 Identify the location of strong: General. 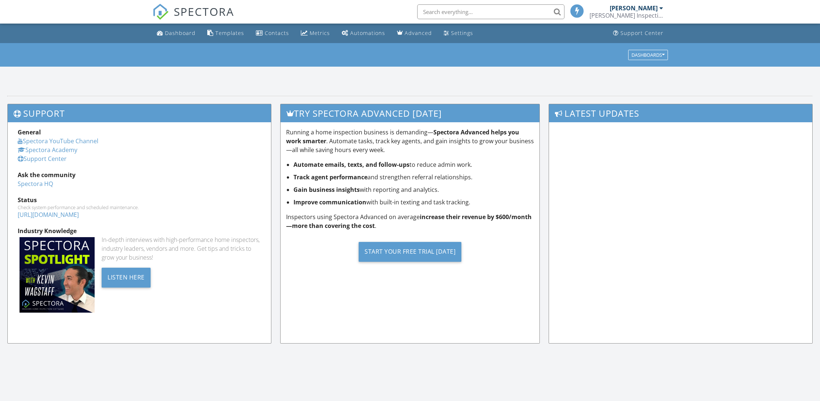
(29, 132).